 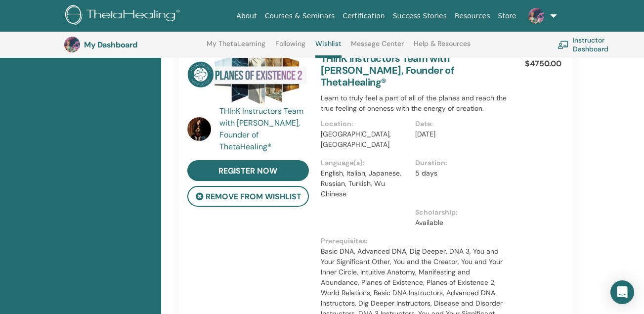 I want to click on a: Following, so click(x=290, y=47).